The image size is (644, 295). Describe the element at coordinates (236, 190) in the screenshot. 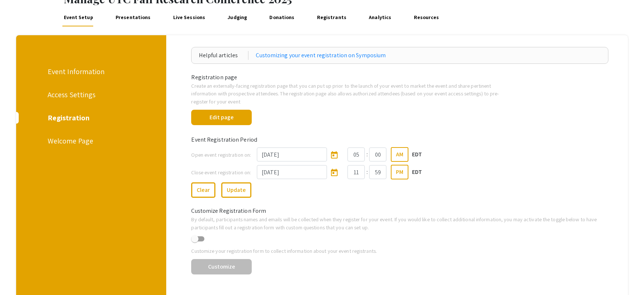

I see `button: Update` at that location.